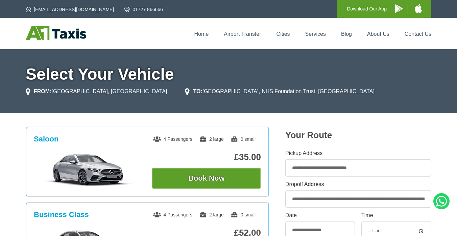 Image resolution: width=457 pixels, height=236 pixels. Describe the element at coordinates (320, 216) in the screenshot. I see `label: Date` at that location.